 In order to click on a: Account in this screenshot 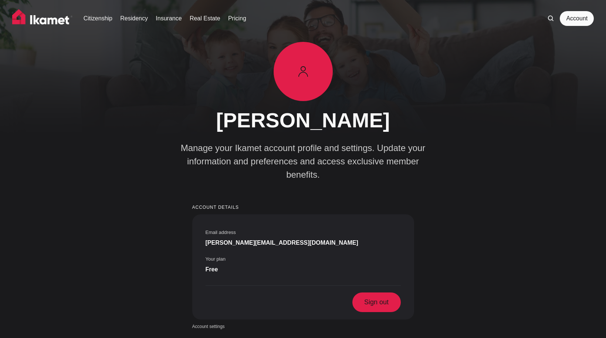, I will do `click(577, 18)`.